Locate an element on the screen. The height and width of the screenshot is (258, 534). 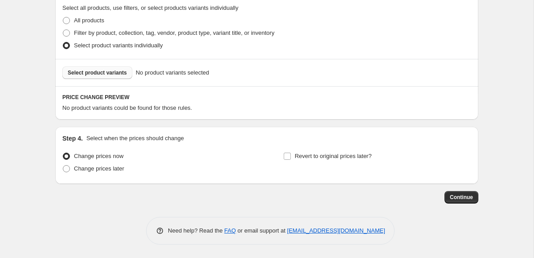
span: No product variants selected is located at coordinates (172, 73).